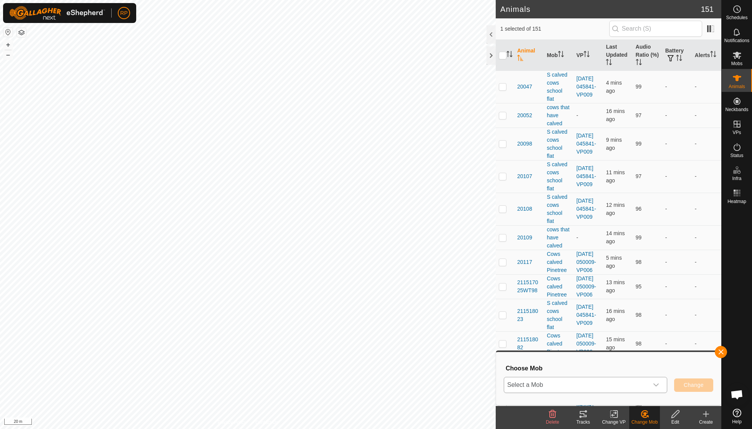  What do you see at coordinates (676, 55) in the screenshot?
I see `th: Battery` at bounding box center [676, 55].